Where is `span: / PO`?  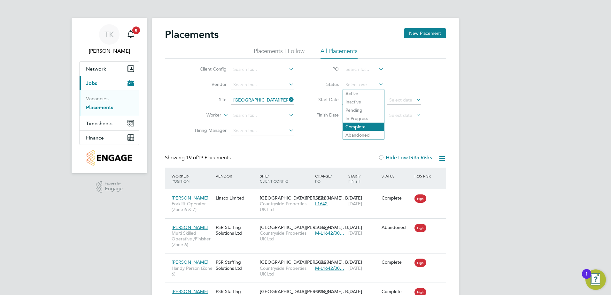 span: / PO is located at coordinates (323, 179).